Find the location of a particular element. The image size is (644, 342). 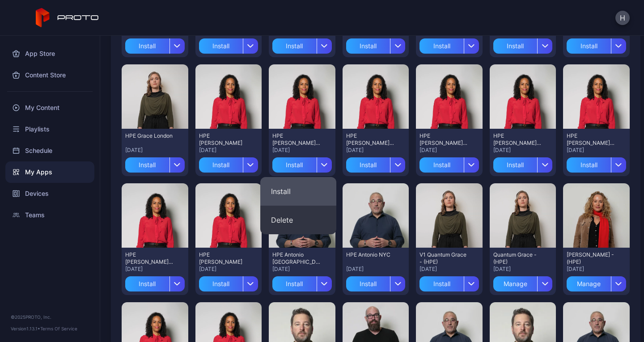

div: © 2025 PROTO, Inc. is located at coordinates (50, 317).